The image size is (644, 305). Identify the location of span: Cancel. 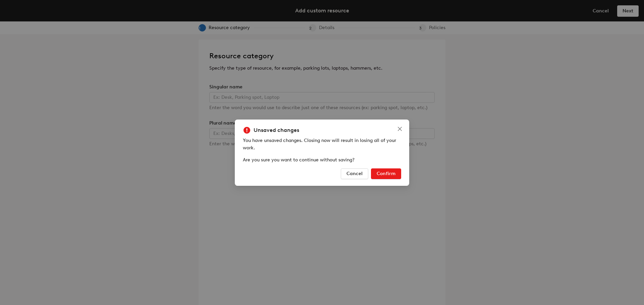
(354, 174).